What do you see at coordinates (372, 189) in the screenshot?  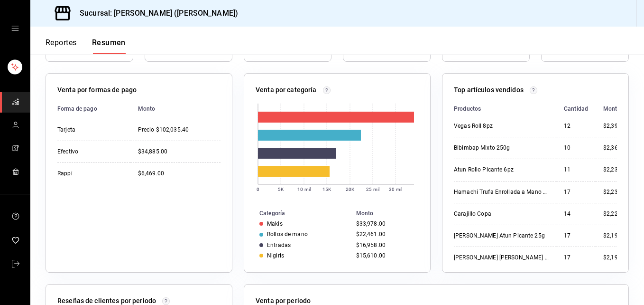 I see `text: 25 mil` at bounding box center [372, 189].